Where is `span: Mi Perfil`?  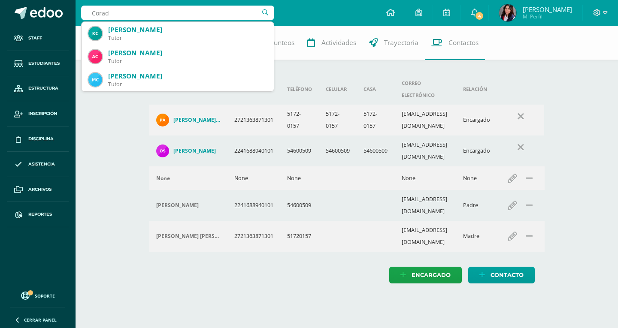
span: Mi Perfil is located at coordinates (547, 16).